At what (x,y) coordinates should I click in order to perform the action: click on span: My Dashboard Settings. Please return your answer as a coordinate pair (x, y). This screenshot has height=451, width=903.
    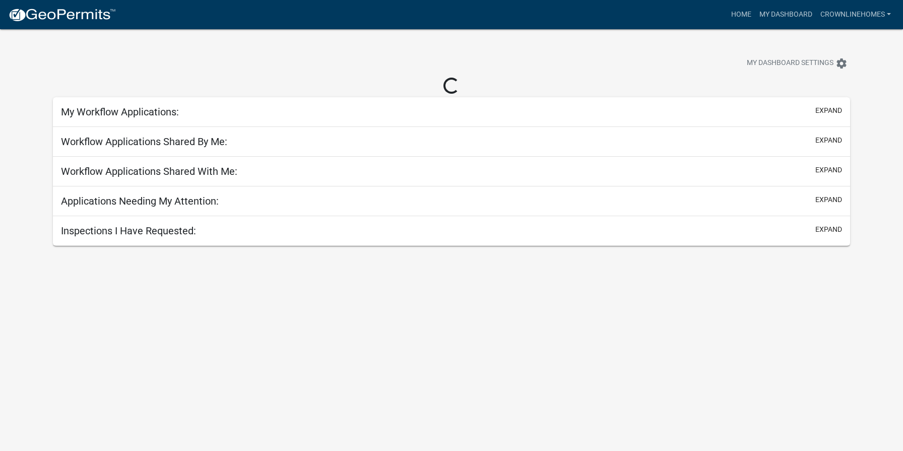
    Looking at the image, I should click on (790, 63).